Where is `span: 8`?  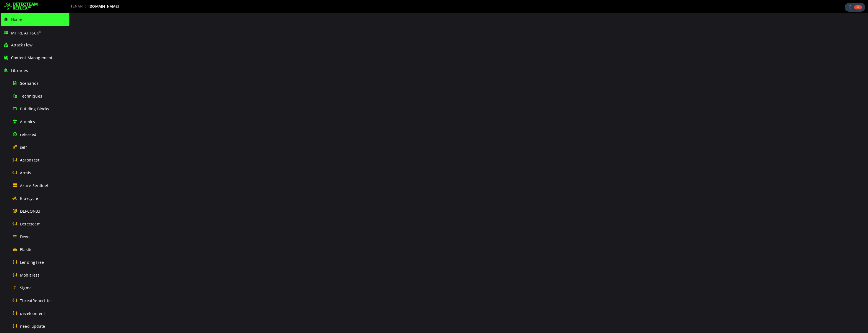 span: 8 is located at coordinates (858, 7).